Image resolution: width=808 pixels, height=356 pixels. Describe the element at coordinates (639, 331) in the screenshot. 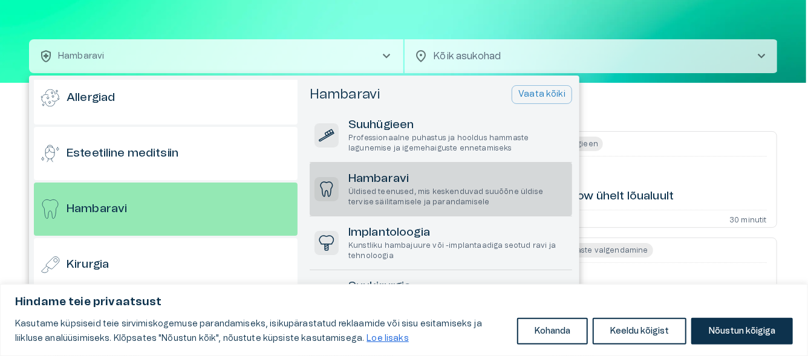

I see `button: Keeldu kõigist` at that location.